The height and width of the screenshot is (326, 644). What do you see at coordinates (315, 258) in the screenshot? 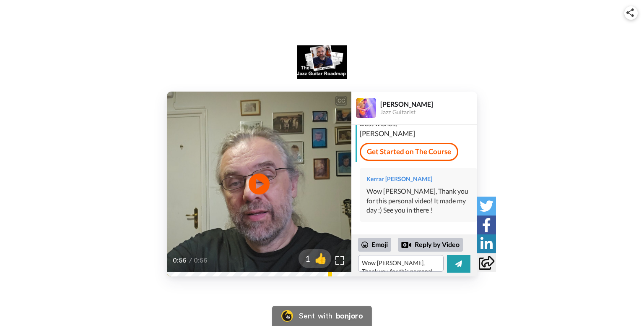
I see `button: 1👍` at bounding box center [315, 258].